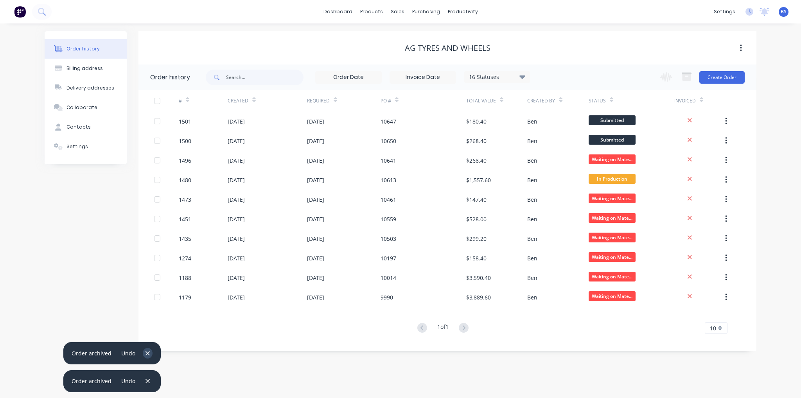 Image resolution: width=801 pixels, height=398 pixels. Describe the element at coordinates (82, 108) in the screenshot. I see `div: Collaborate` at that location.